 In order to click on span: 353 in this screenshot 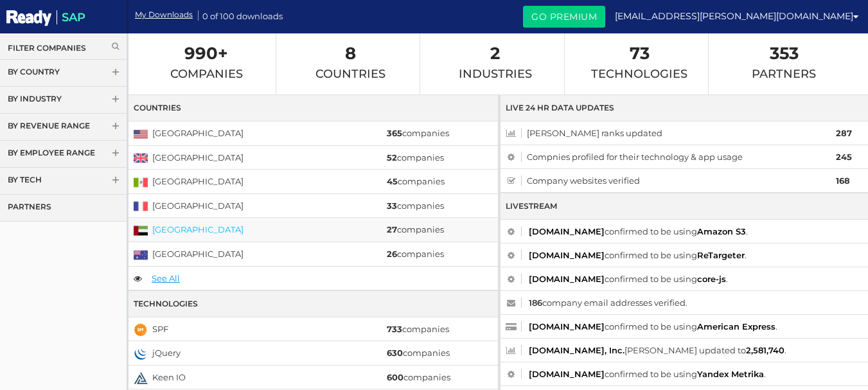, I will do `click(784, 53)`.